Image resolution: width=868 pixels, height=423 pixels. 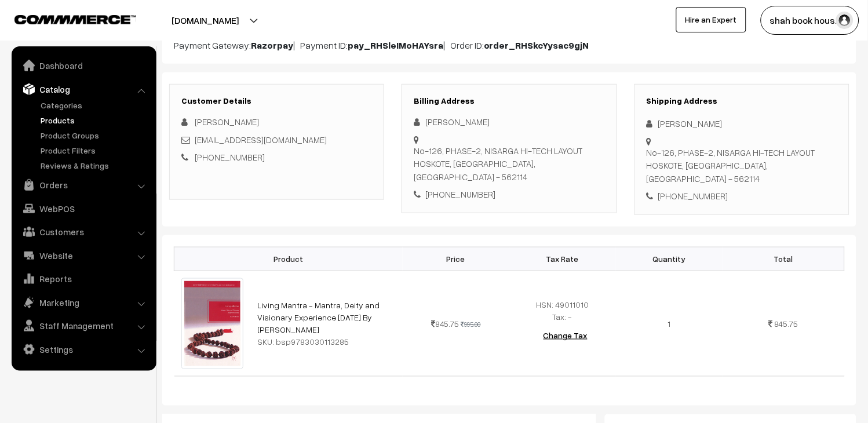 What do you see at coordinates (83, 279) in the screenshot?
I see `a: Reports` at bounding box center [83, 279].